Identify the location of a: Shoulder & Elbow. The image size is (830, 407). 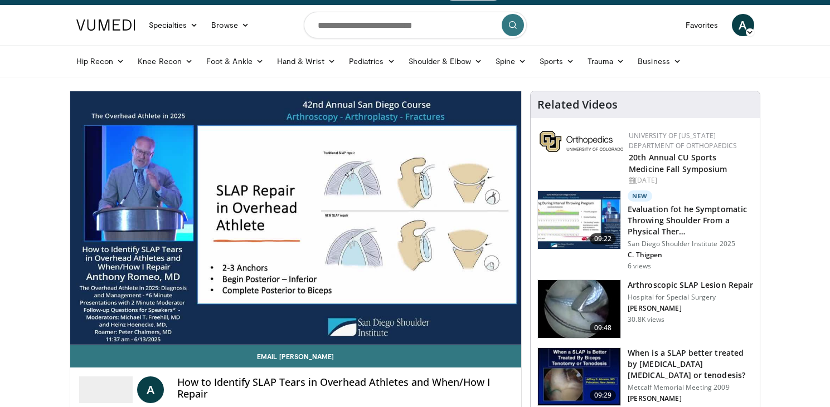
(445, 61).